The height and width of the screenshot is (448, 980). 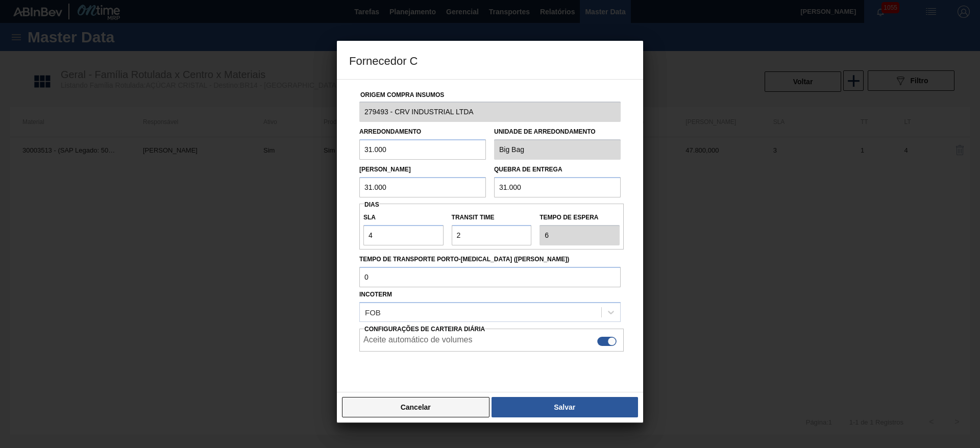 What do you see at coordinates (558, 132) in the screenshot?
I see `label: Unidade de arredondamento` at bounding box center [558, 132].